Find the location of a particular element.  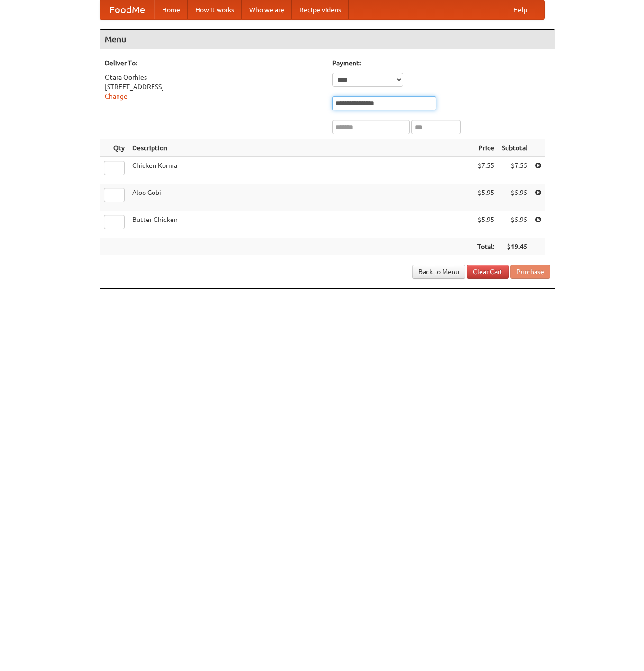

a: Change is located at coordinates (116, 96).